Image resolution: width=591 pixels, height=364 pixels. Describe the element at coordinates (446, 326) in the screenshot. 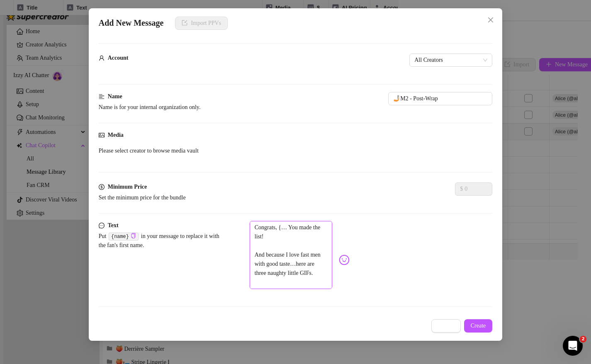

I see `span: Cancel` at that location.